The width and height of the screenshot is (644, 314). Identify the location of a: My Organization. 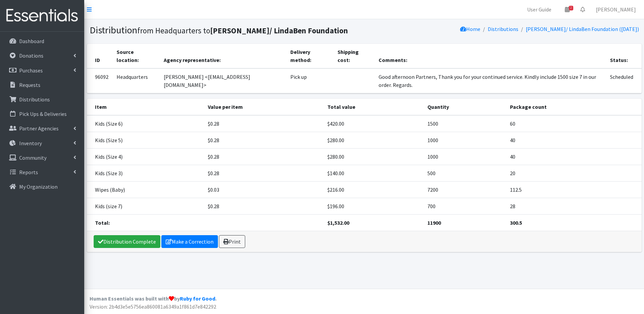
(42, 187).